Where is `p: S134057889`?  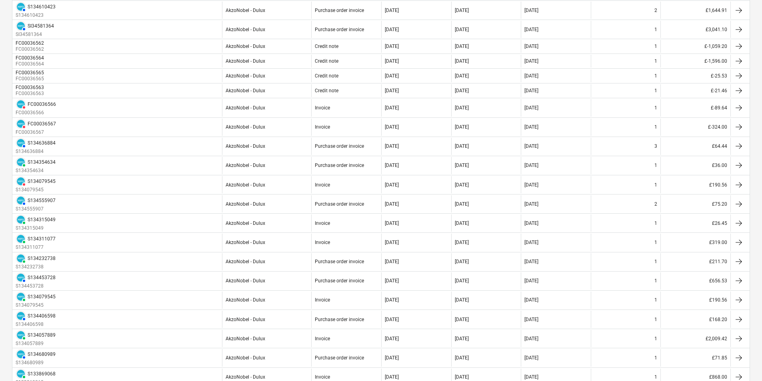 p: S134057889 is located at coordinates (36, 344).